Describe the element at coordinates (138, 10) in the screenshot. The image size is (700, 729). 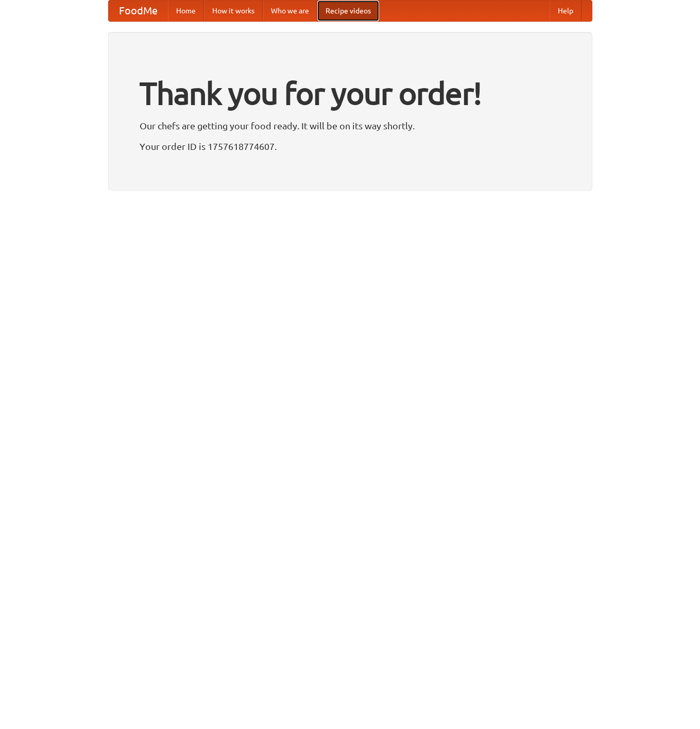
I see `a: FoodMe` at that location.